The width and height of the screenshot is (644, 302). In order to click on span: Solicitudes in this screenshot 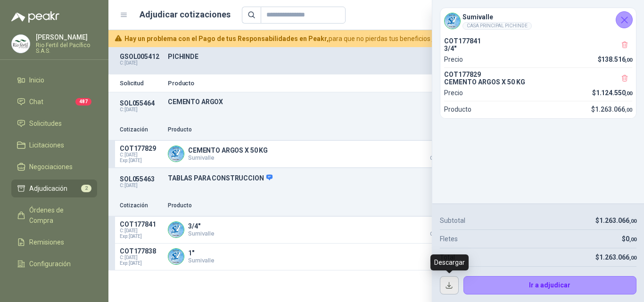, I will do `click(45, 123)`.